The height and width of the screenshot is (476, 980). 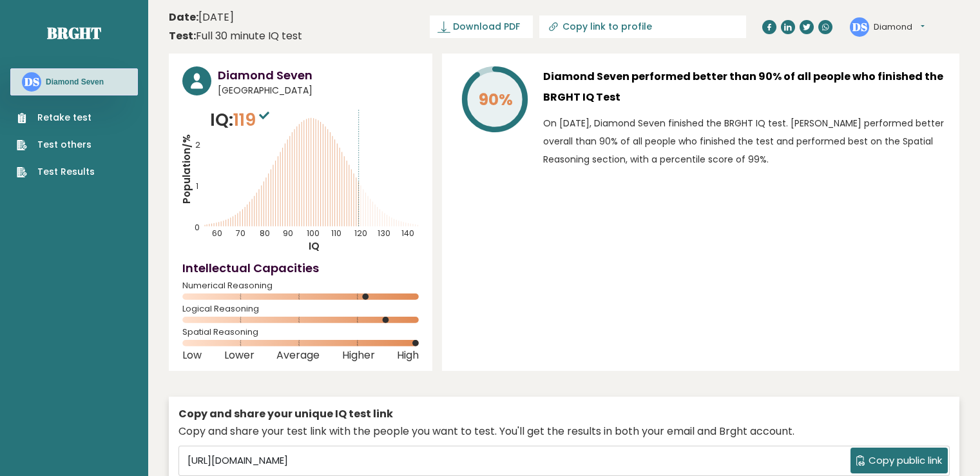 What do you see at coordinates (899, 27) in the screenshot?
I see `button: Diamond` at bounding box center [899, 27].